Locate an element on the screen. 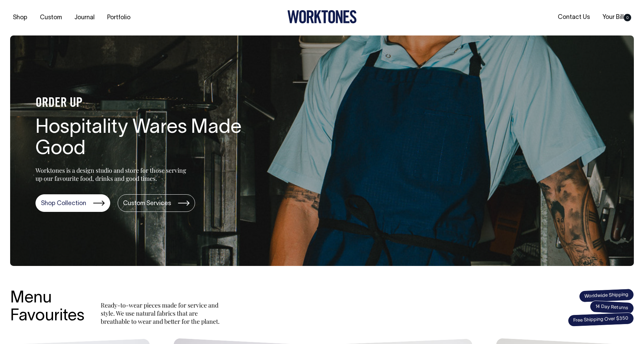 The width and height of the screenshot is (644, 344). a: Contact Us is located at coordinates (574, 17).